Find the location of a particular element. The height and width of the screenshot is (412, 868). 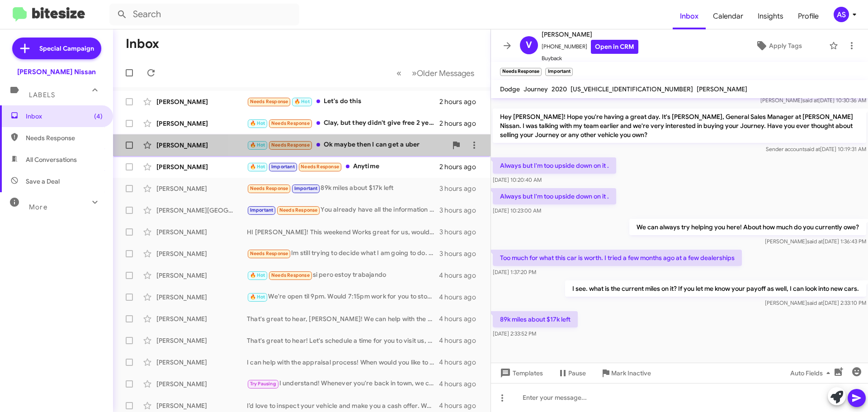

span: Profile is located at coordinates (808, 16).